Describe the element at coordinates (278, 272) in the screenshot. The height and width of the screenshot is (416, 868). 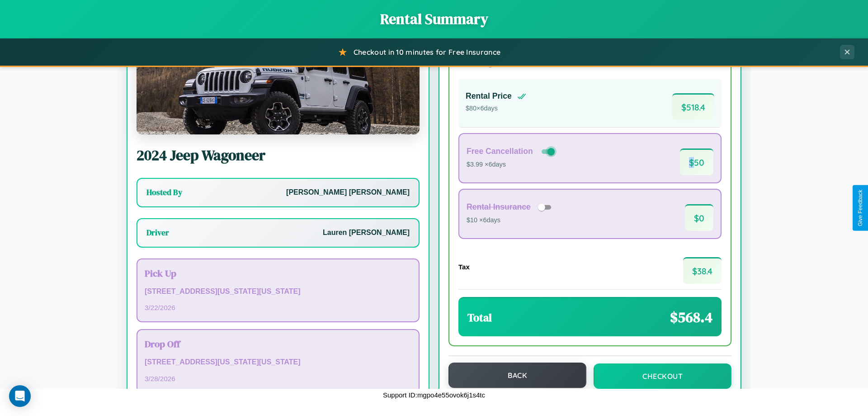
I see `h3: Pick Up` at that location.